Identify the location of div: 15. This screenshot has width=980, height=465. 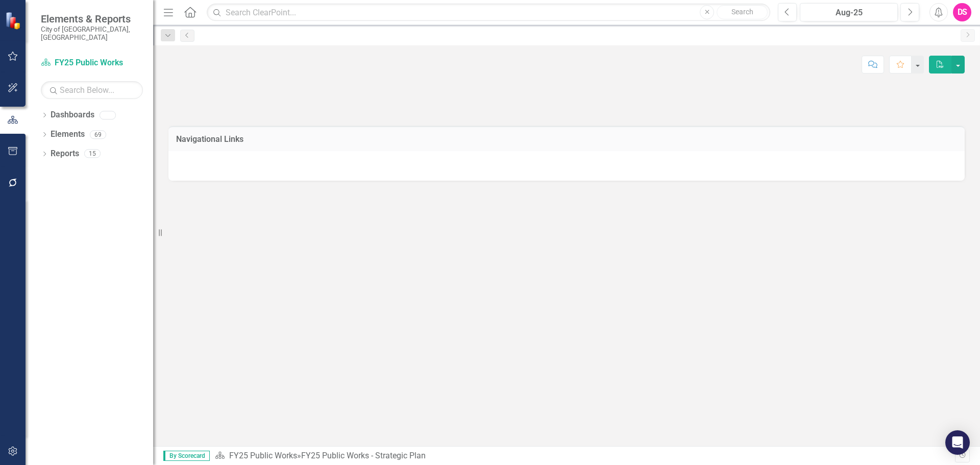
(92, 154).